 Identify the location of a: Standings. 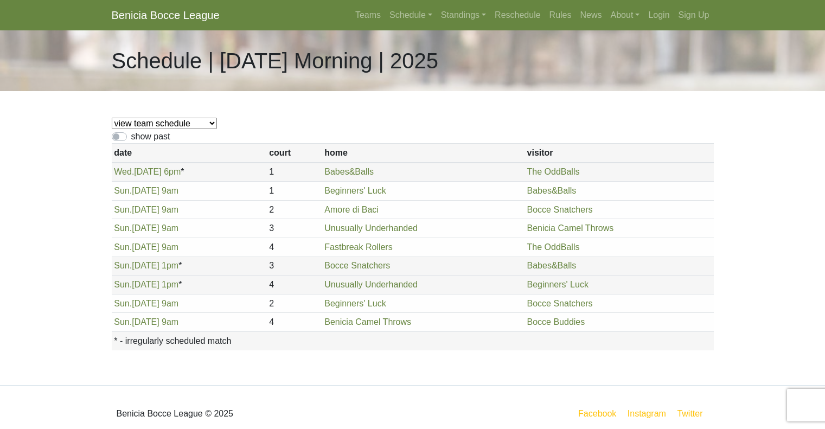
(463, 15).